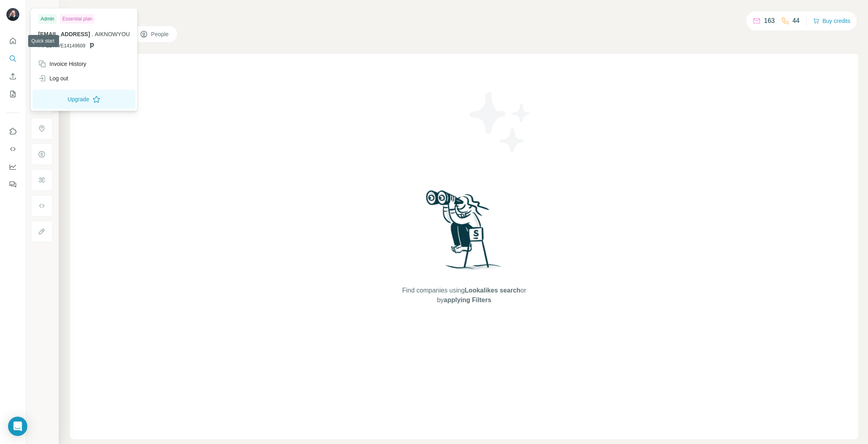  What do you see at coordinates (13, 41) in the screenshot?
I see `button: Quick start` at bounding box center [13, 41].